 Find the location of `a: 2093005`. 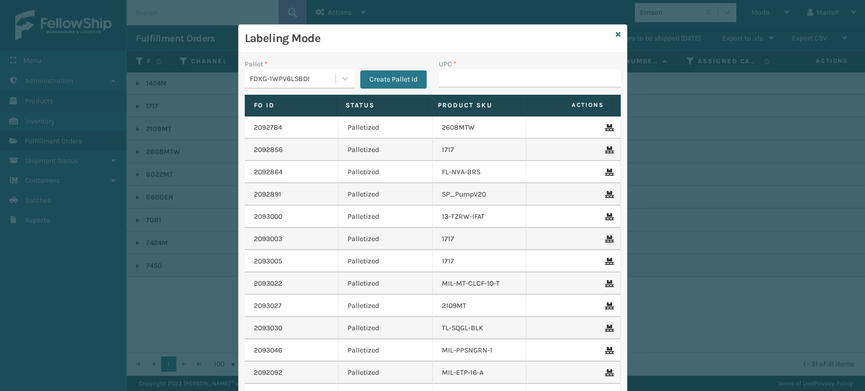

a: 2093005 is located at coordinates (268, 262).